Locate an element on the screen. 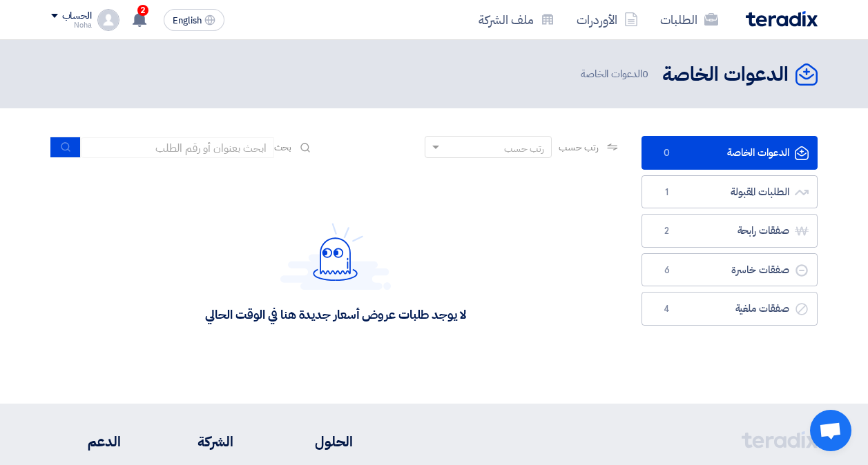 The width and height of the screenshot is (868, 465). span: 4 is located at coordinates (667, 309).